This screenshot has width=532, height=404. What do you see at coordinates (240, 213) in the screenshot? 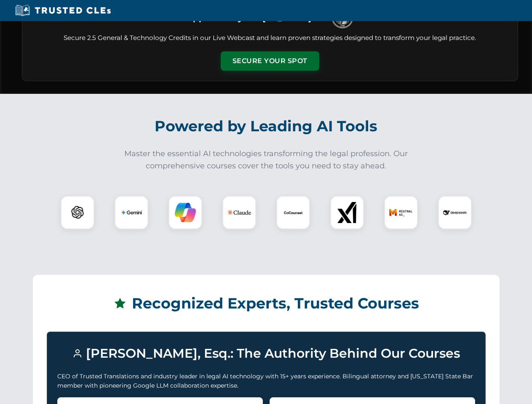
I see `div: Claude` at bounding box center [240, 213].